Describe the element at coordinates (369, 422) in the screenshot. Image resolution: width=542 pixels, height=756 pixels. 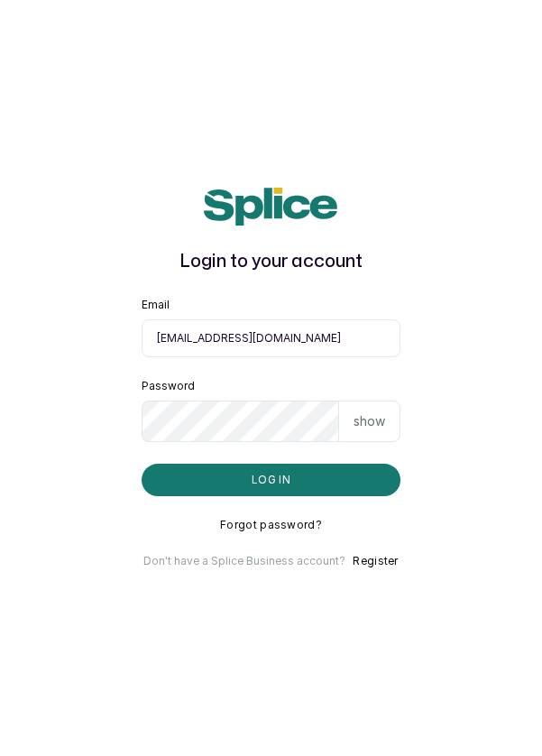
I see `p: show` at that location.